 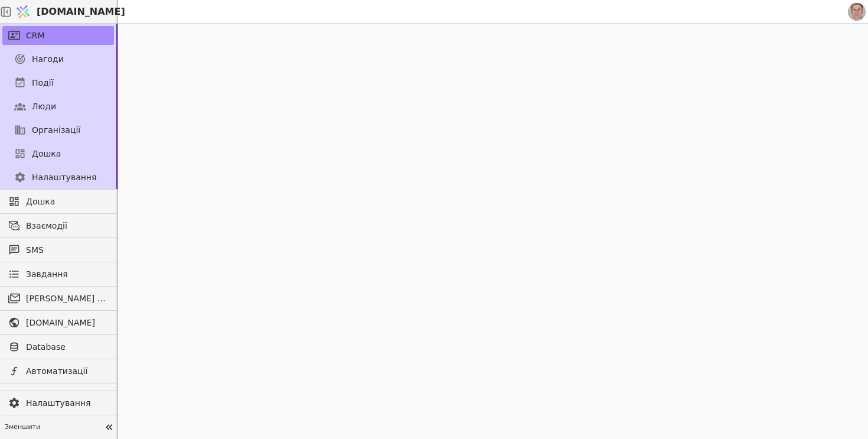 I want to click on a: Нагоди, so click(x=58, y=59).